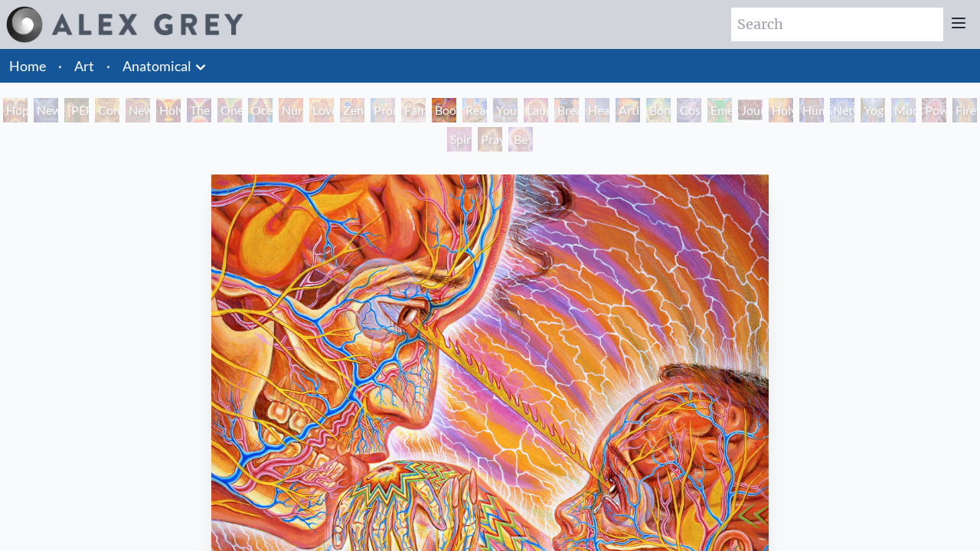  What do you see at coordinates (230, 111) in the screenshot?
I see `div: One Taste` at bounding box center [230, 111].